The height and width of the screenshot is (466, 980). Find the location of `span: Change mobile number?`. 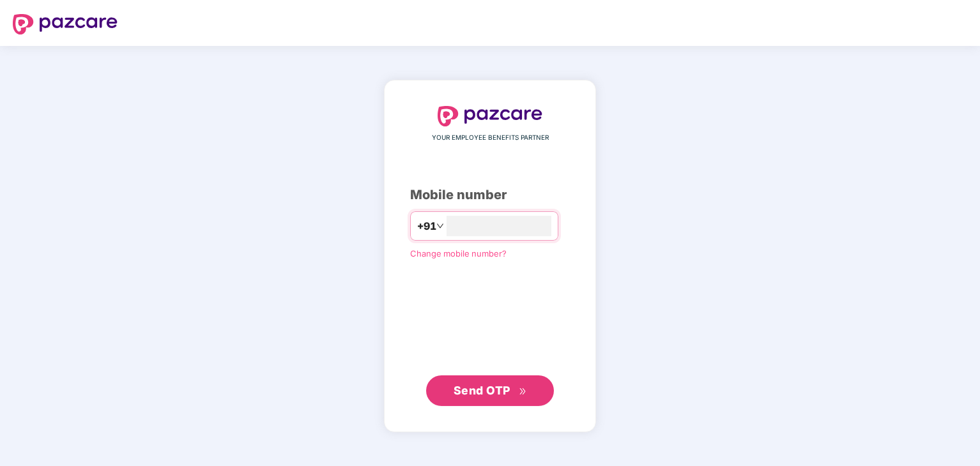

span: Change mobile number? is located at coordinates (458, 253).